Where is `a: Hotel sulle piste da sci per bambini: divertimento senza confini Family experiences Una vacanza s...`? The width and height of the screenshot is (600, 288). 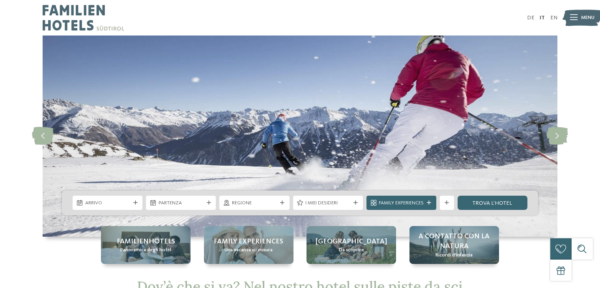
a: Hotel sulle piste da sci per bambini: divertimento senza confini Family experiences Una vacanza s... is located at coordinates (248, 245).